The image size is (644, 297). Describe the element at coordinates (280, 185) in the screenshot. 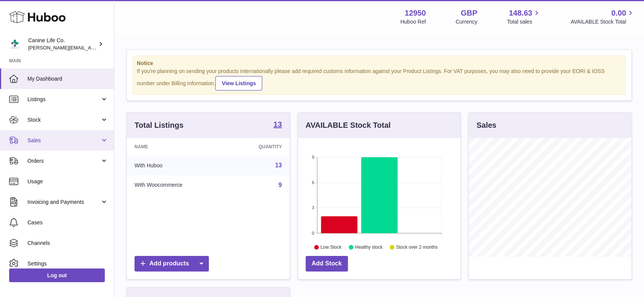

I see `a: 9` at that location.